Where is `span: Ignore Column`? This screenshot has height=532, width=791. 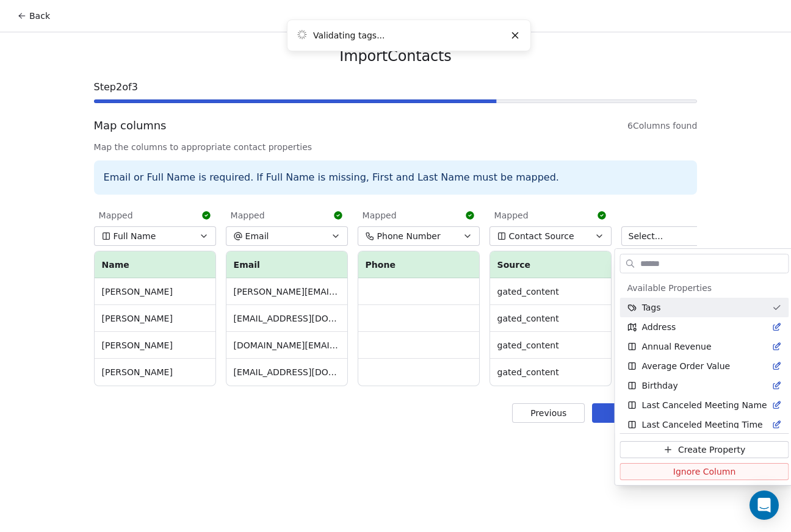
span: Ignore Column is located at coordinates (705, 471).